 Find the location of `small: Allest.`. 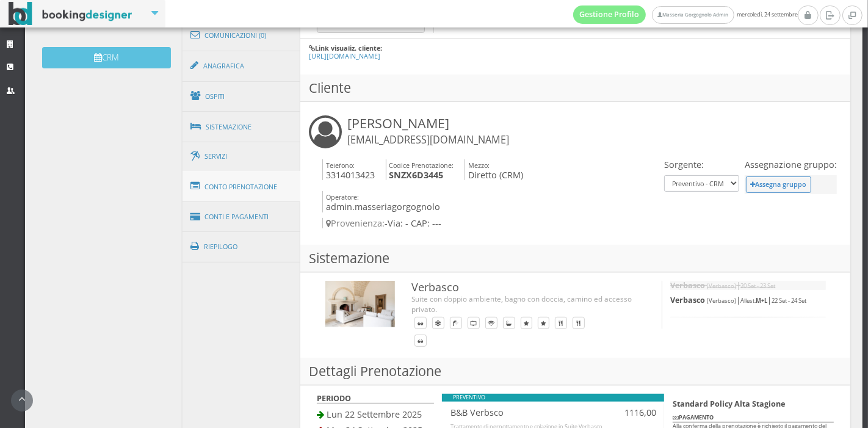

small: Allest. is located at coordinates (754, 300).